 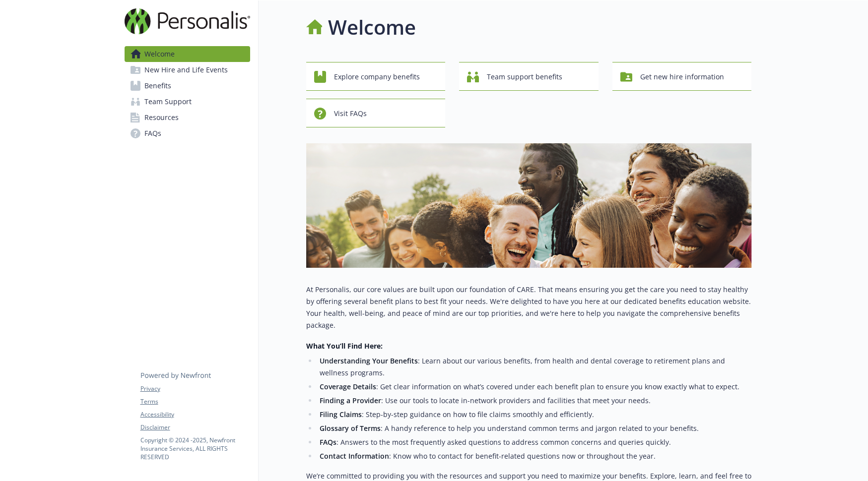 What do you see at coordinates (159, 54) in the screenshot?
I see `span: Welcome` at bounding box center [159, 54].